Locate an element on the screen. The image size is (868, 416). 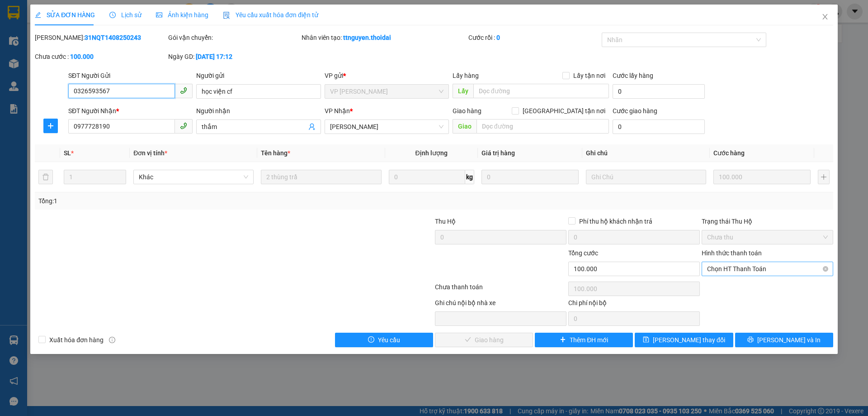
span: exclamation-circle is located at coordinates (371, 340).